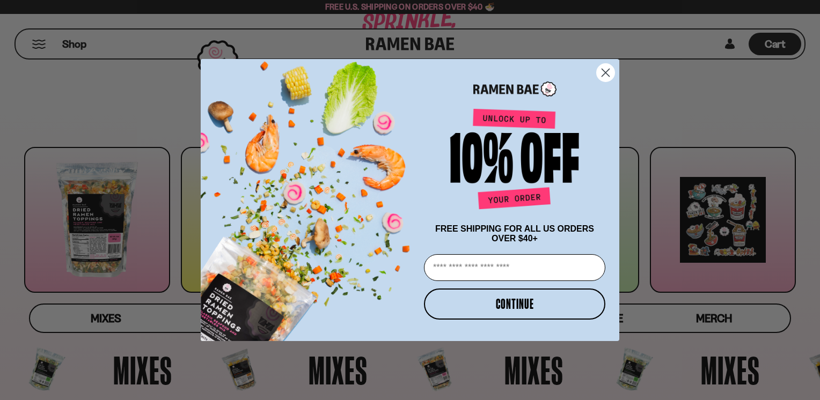  Describe the element at coordinates (514, 161) in the screenshot. I see `img: Unlock up to 10% off` at that location.